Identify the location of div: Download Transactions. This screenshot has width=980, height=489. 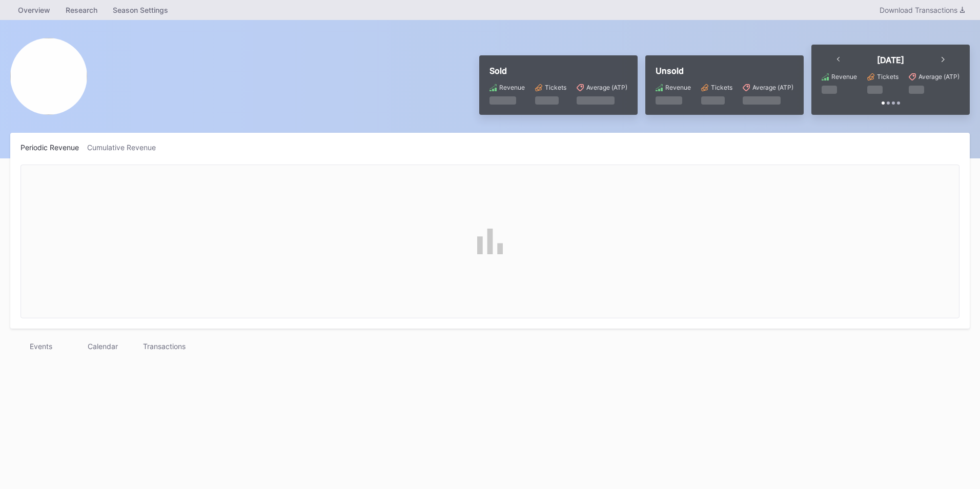
(922, 9).